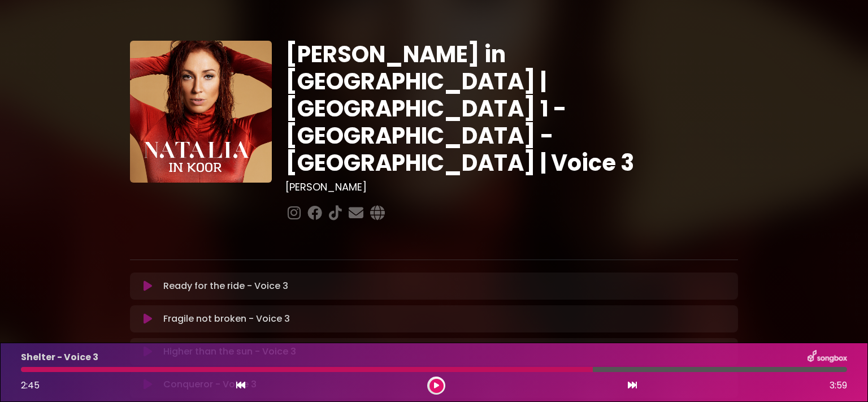 The width and height of the screenshot is (868, 402). I want to click on img: YTVS25JmS9CLUqXqkEhs, so click(201, 111).